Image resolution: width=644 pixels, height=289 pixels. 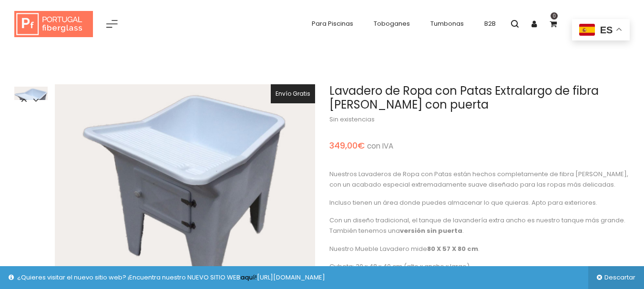 I want to click on p: Incluso tienen un área donde puedes almacenar lo que quieras. Apto para exteriores., so click(x=479, y=203).